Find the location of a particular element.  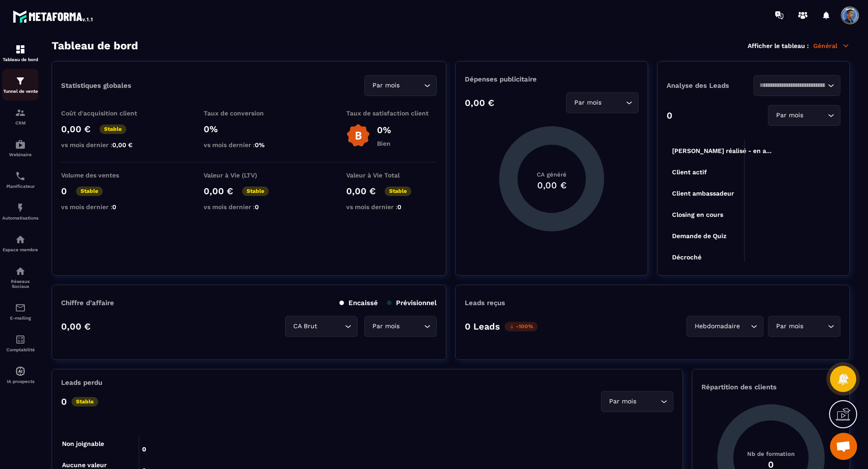

p: Leads perdu is located at coordinates (82, 383).